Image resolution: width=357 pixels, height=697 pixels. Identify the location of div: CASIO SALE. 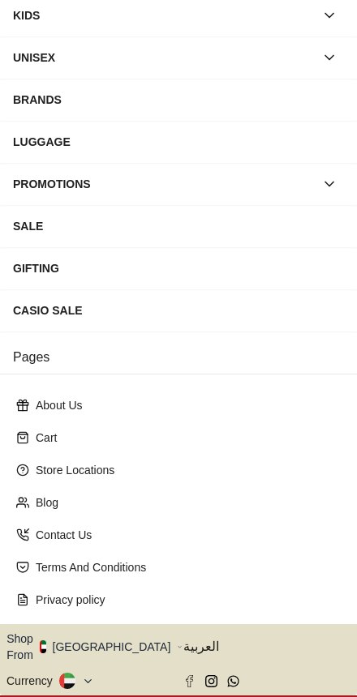
(178, 310).